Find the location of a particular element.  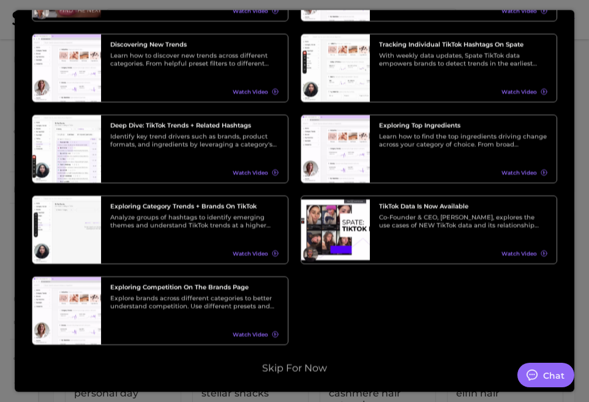

h3: Exploring Competition on the Brands Page is located at coordinates (194, 287).